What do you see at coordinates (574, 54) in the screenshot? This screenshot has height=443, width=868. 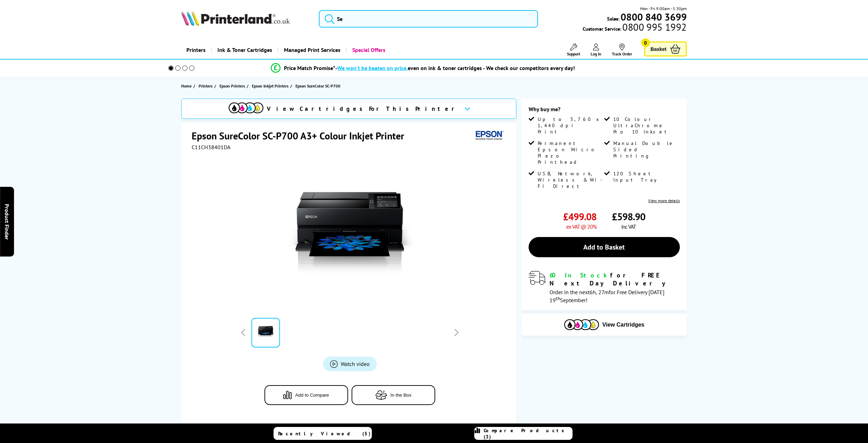 I see `span: Support` at bounding box center [574, 54].